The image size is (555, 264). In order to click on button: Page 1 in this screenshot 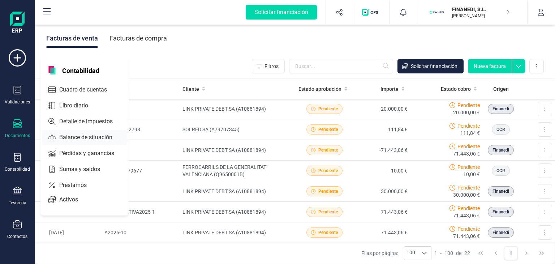, I will do `click(511, 253)`.